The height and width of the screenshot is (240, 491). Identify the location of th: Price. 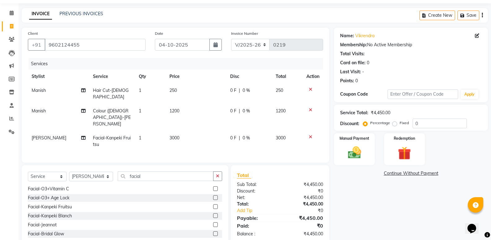
(196, 76).